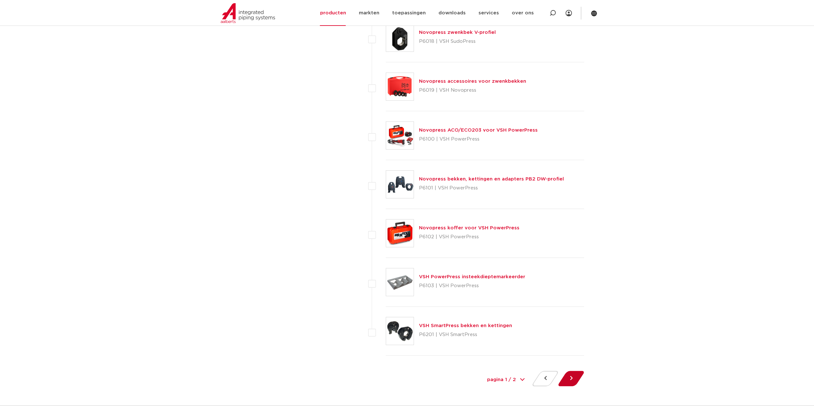 The width and height of the screenshot is (814, 406). What do you see at coordinates (478, 130) in the screenshot?
I see `a: Novopress ACO/ECO203 voor VSH PowerPress` at bounding box center [478, 130].